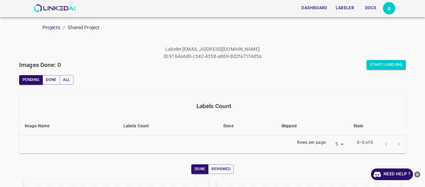 The height and width of the screenshot is (187, 425). I want to click on nav: breadcrumb, so click(234, 27).